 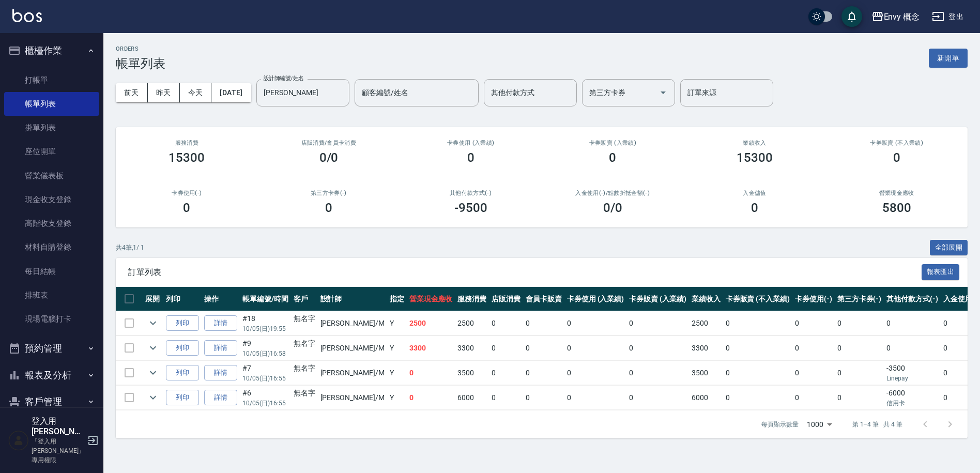 What do you see at coordinates (612, 208) in the screenshot?
I see `h3: 0 /0` at bounding box center [612, 208].